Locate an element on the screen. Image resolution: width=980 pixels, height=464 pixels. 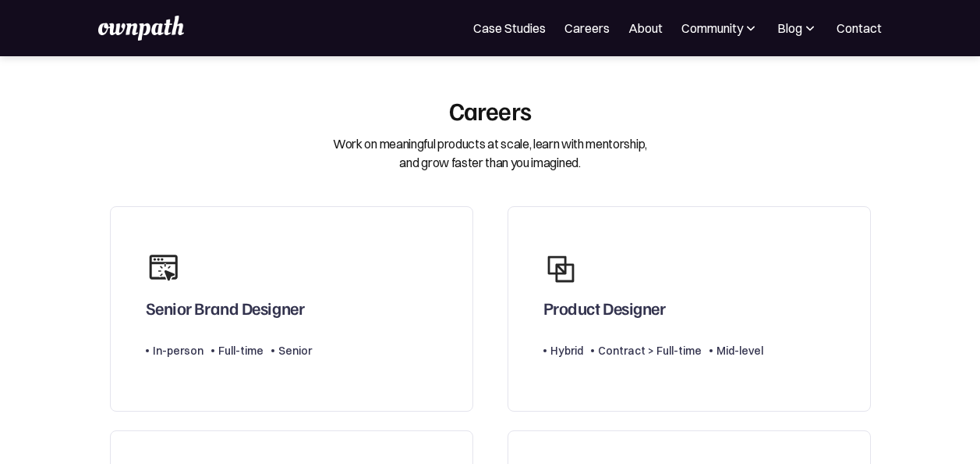
div: Work on meaningful products at scale, learn with mentorship, and grow faster than you imagined. is located at coordinates (490, 153).